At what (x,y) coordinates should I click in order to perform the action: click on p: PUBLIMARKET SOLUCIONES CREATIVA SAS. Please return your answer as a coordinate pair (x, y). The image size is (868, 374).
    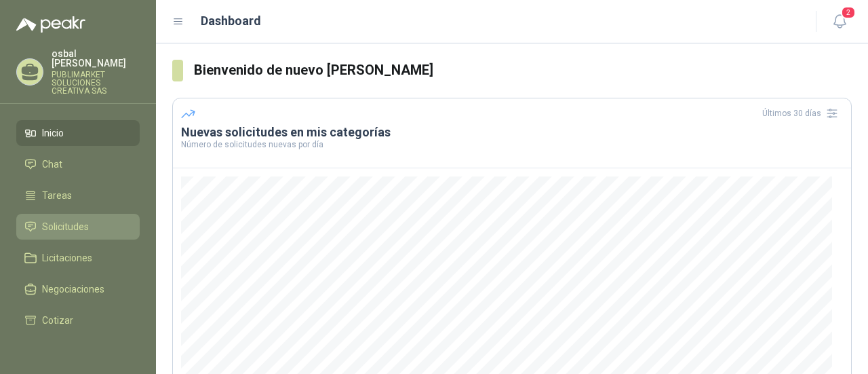
    Looking at the image, I should click on (95, 82).